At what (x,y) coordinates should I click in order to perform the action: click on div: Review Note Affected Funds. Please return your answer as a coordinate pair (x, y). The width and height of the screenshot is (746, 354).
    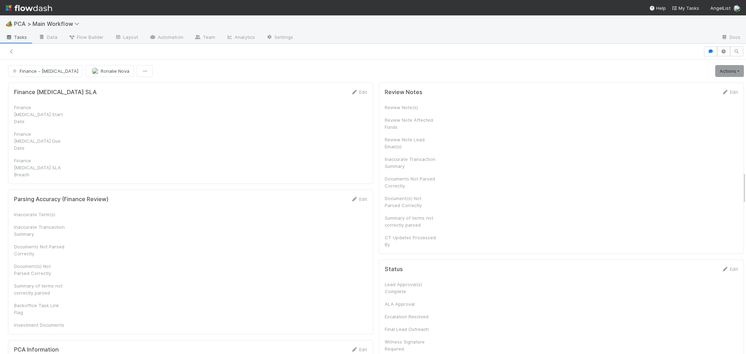
    Looking at the image, I should click on (411, 123).